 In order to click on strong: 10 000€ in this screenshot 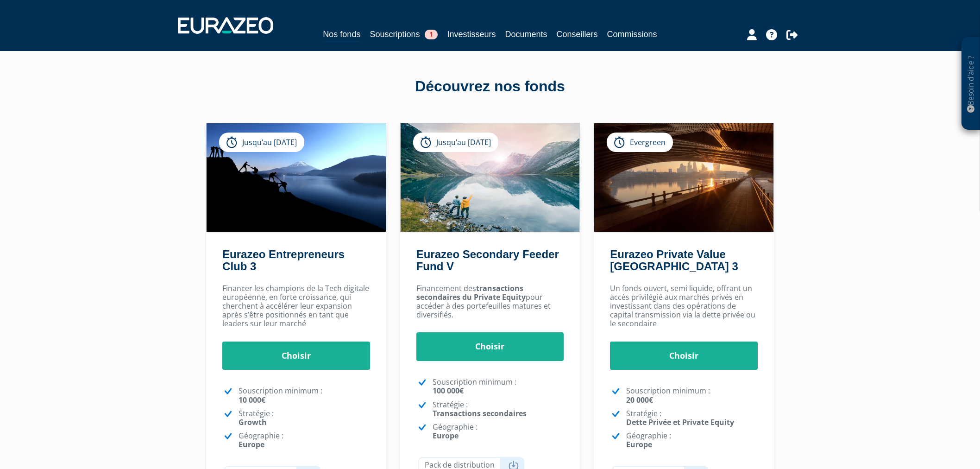, I will do `click(252, 400)`.